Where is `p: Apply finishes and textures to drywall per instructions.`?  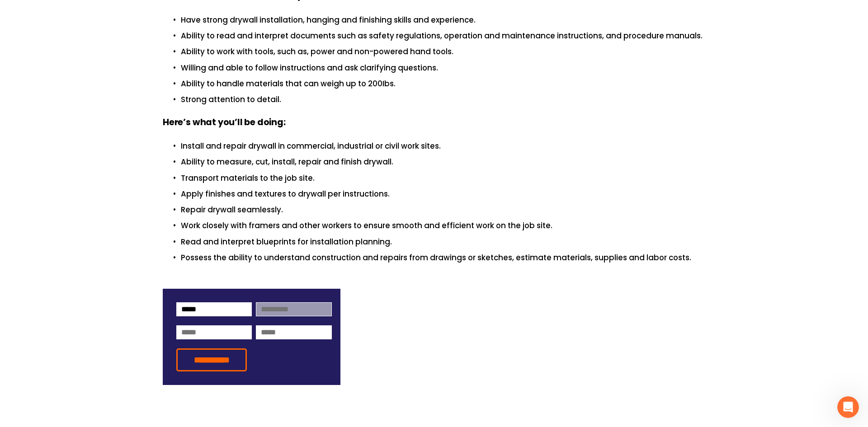
p: Apply finishes and textures to drywall per instructions. is located at coordinates (443, 194).